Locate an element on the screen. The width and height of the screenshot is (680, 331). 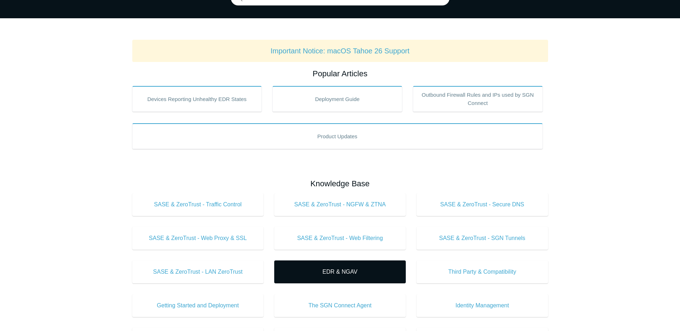
a: Getting Started and Deployment is located at coordinates (198, 306).